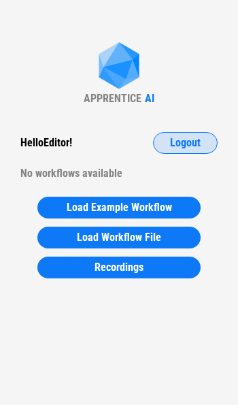 This screenshot has width=238, height=405. What do you see at coordinates (119, 237) in the screenshot?
I see `span: Load Workflow File` at bounding box center [119, 237].